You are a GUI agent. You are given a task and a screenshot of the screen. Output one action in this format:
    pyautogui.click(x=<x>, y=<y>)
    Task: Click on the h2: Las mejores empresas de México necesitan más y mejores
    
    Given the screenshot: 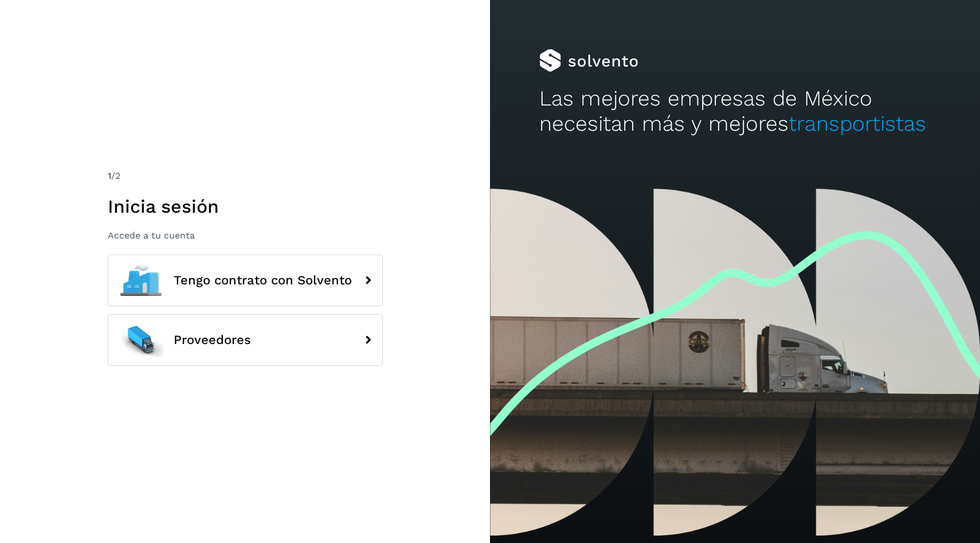 What is the action you would take?
    pyautogui.click(x=735, y=112)
    